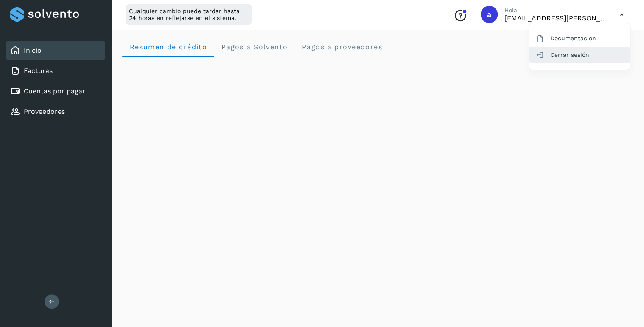 The image size is (644, 327). I want to click on a: Proveedores, so click(44, 111).